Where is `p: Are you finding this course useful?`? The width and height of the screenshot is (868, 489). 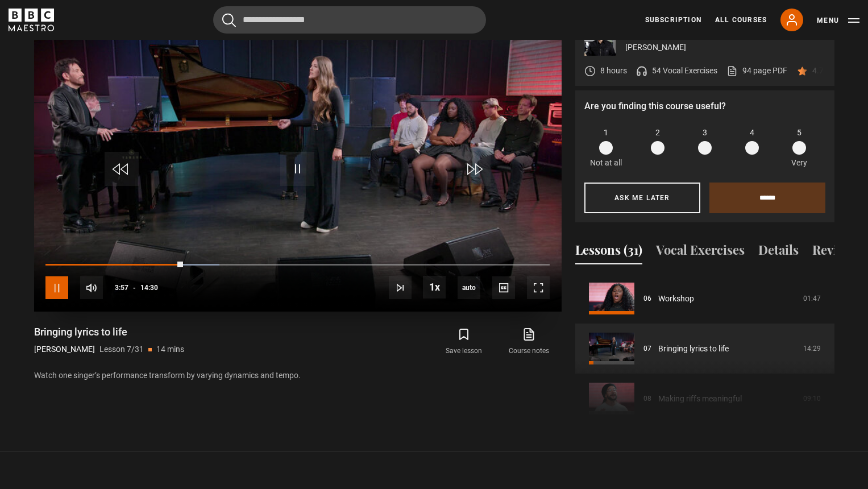 p: Are you finding this course useful? is located at coordinates (705, 106).